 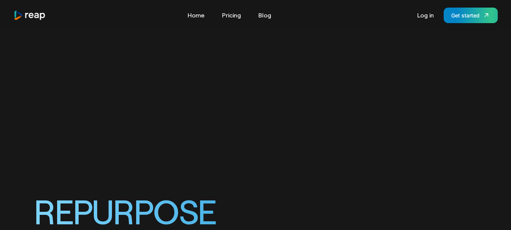 What do you see at coordinates (231, 15) in the screenshot?
I see `a: Pricing` at bounding box center [231, 15].